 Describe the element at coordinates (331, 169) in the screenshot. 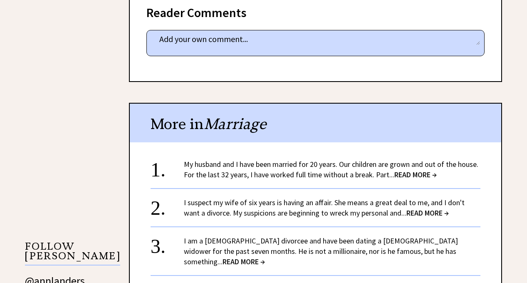

I see `a: My husband and I have been married for 20 years. Our children are grown and out of the house. For...` at that location.